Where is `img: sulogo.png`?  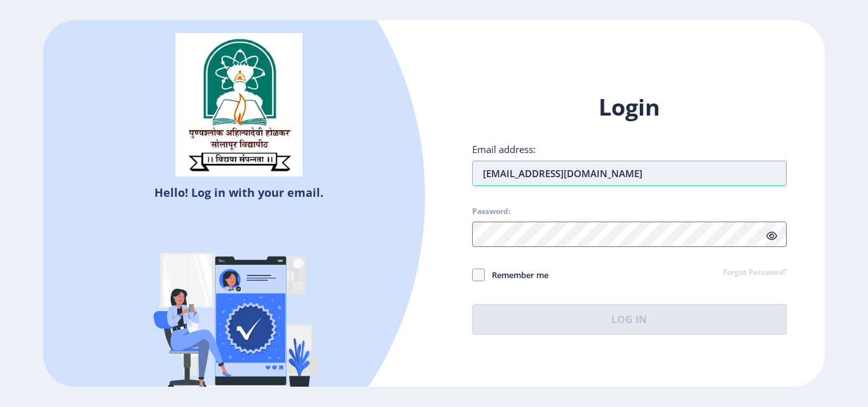 img: sulogo.png is located at coordinates (239, 105).